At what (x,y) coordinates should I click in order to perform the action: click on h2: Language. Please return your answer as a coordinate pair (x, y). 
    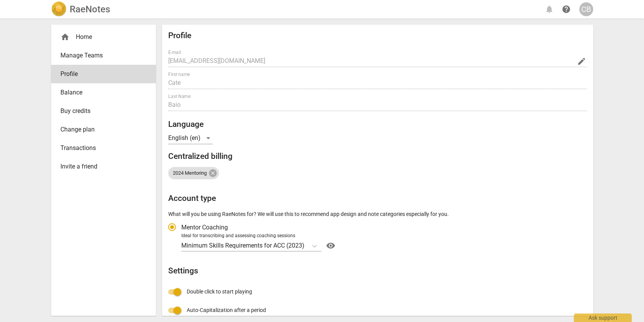
    Looking at the image, I should click on (378, 124).